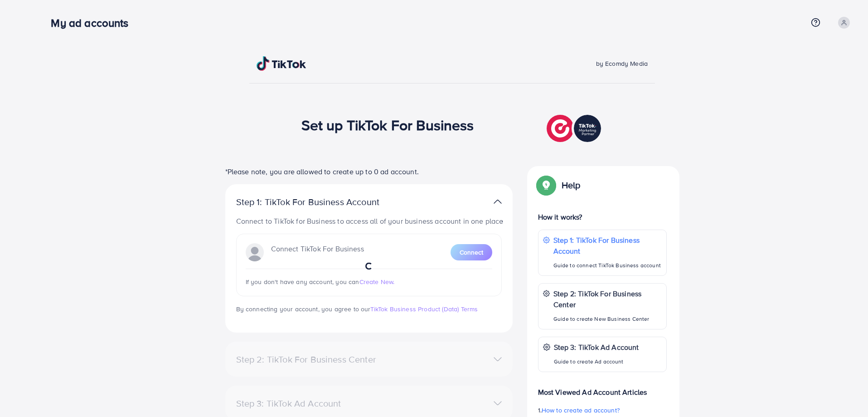 The height and width of the screenshot is (417, 868). Describe the element at coordinates (622, 63) in the screenshot. I see `span: by Ecomdy Media` at that location.